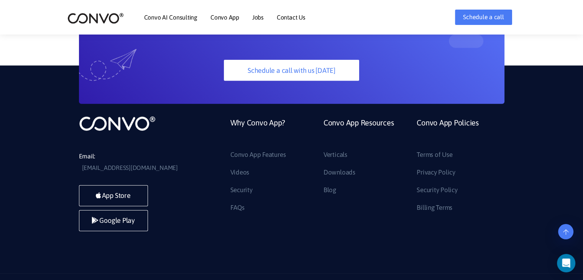  I want to click on a: App Store, so click(113, 196).